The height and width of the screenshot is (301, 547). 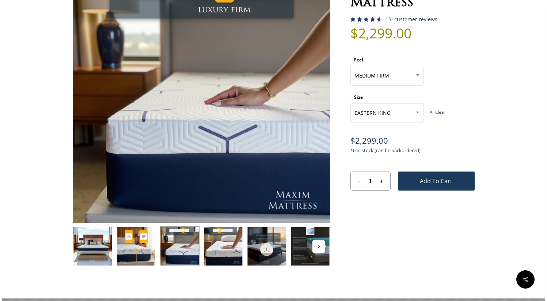 I want to click on input: Product quantity, so click(x=370, y=181).